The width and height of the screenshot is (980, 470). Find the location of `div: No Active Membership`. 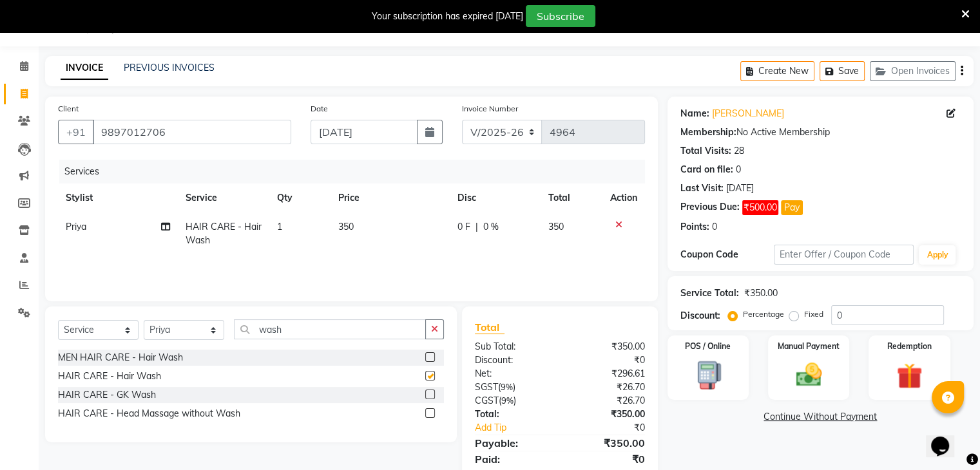

div: No Active Membership is located at coordinates (820, 132).